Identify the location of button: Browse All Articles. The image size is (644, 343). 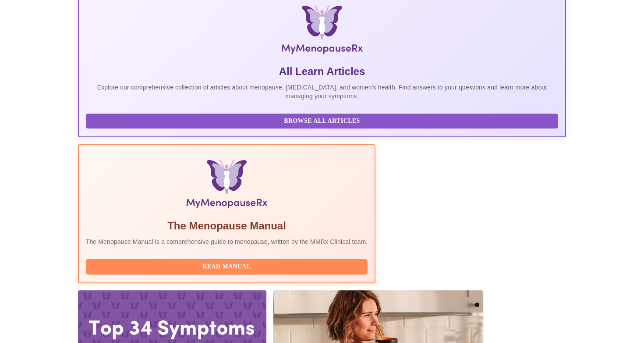
(322, 121).